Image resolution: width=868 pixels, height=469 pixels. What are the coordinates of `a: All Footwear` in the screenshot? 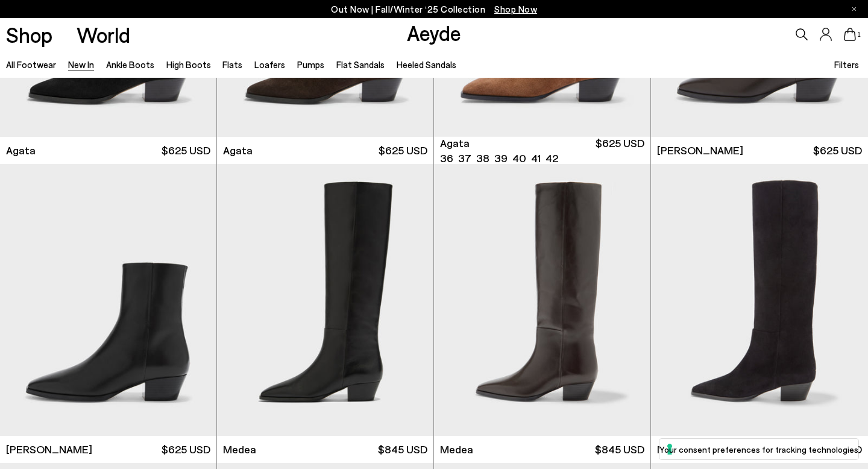 It's located at (31, 65).